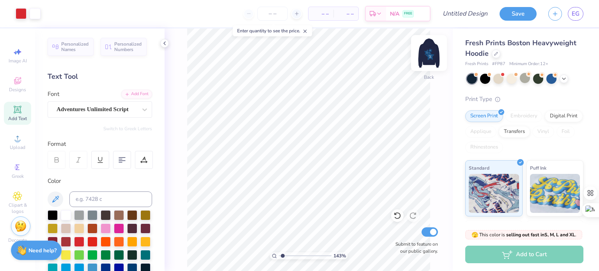  Describe the element at coordinates (517, 14) in the screenshot. I see `button: Save` at that location.